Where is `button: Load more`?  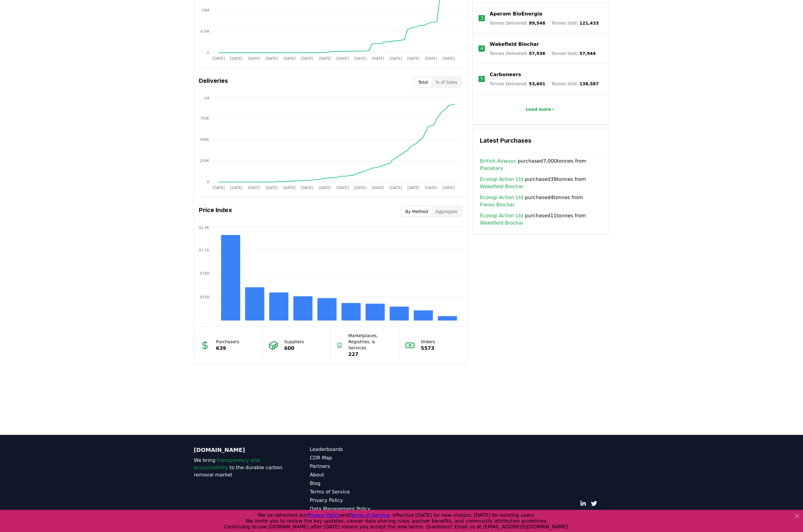 button: Load more is located at coordinates (540, 109).